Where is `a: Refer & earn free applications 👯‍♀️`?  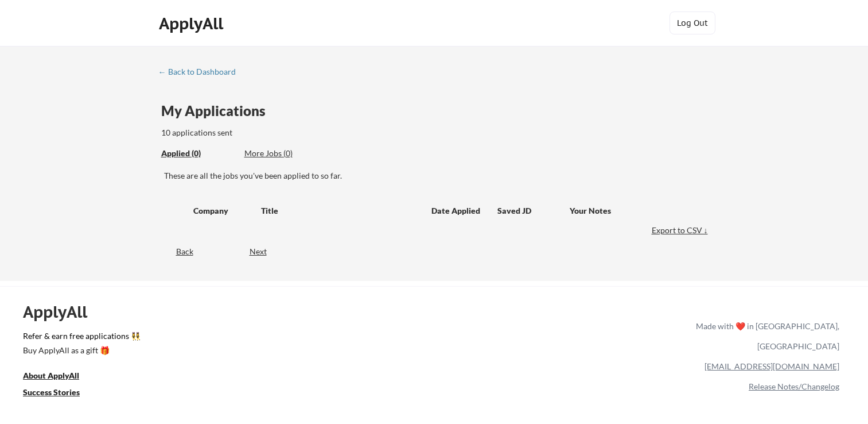 a: Refer & earn free applications 👯‍♀️ is located at coordinates (239, 338).